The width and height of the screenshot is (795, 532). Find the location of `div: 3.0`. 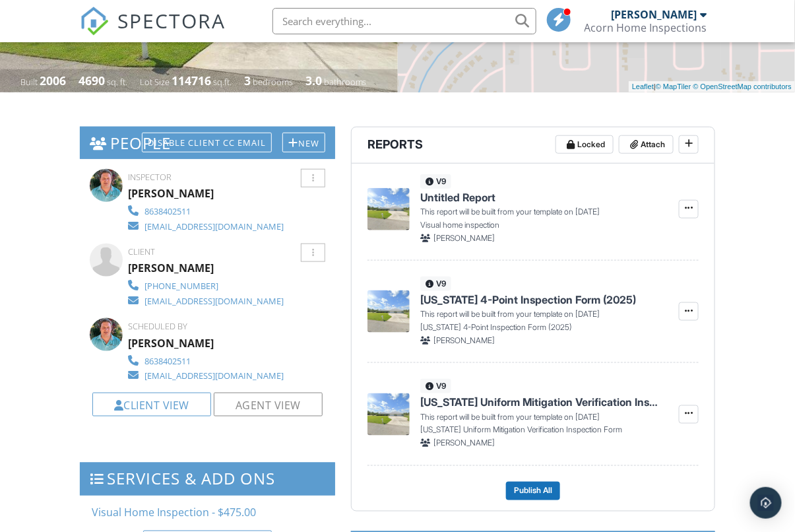

div: 3.0 is located at coordinates (313, 81).